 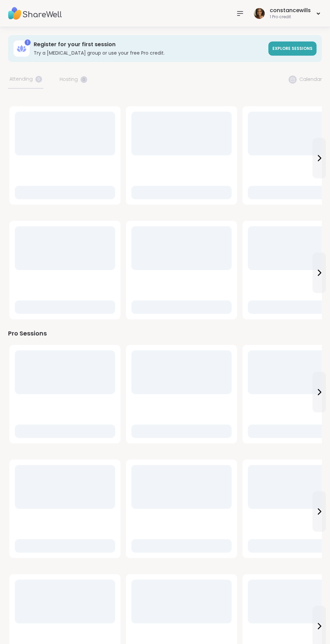 What do you see at coordinates (291, 10) in the screenshot?
I see `div: constancewills` at bounding box center [291, 10].